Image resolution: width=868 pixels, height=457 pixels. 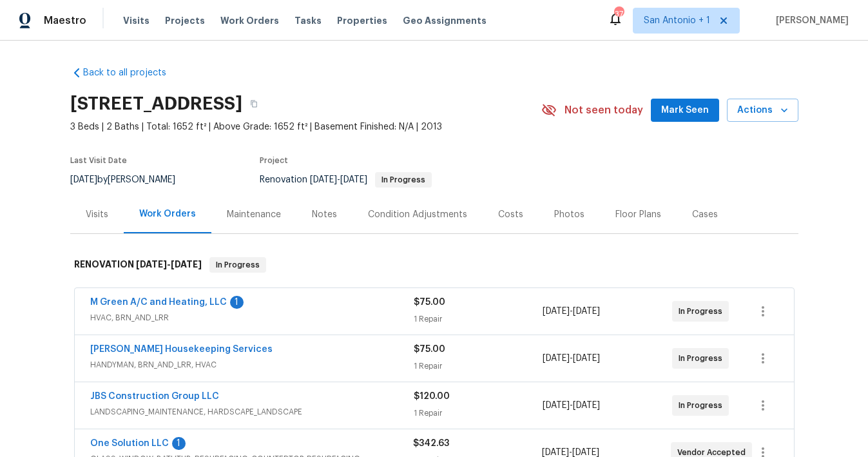 What do you see at coordinates (136, 21) in the screenshot?
I see `span: Visits` at bounding box center [136, 21].